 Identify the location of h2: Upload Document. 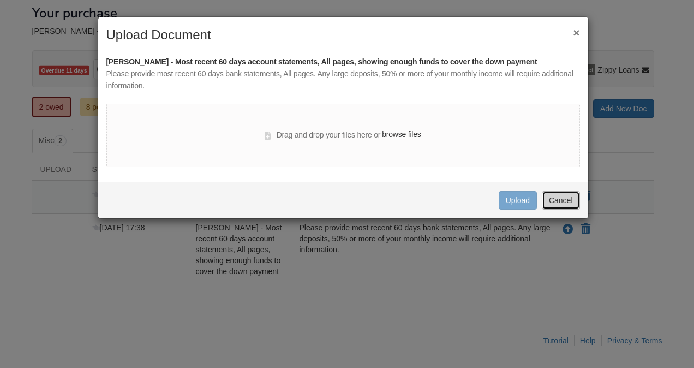
(343, 35).